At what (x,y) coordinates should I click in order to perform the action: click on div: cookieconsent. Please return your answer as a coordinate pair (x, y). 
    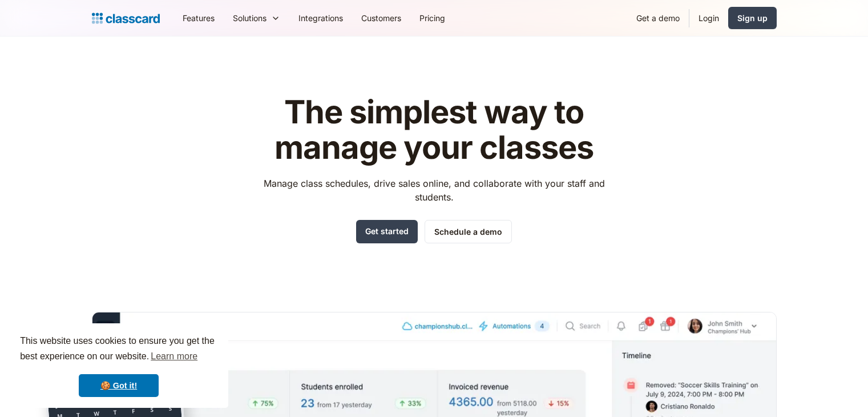
    Looking at the image, I should click on (119, 366).